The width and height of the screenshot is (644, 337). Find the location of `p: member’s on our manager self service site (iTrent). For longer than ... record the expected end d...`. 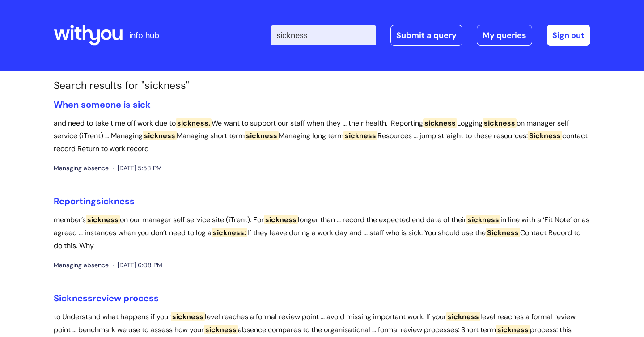

p: member’s on our manager self service site (iTrent). For longer than ... record the expected end d... is located at coordinates (322, 233).